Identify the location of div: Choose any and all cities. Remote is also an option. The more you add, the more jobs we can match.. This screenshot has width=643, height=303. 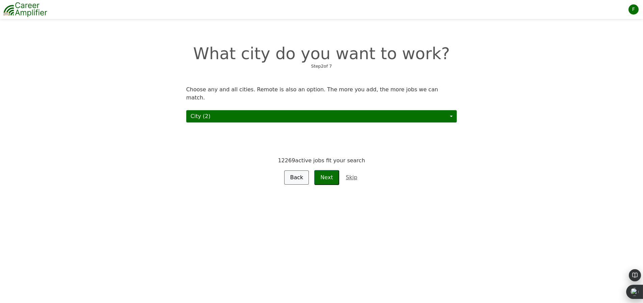
(321, 94).